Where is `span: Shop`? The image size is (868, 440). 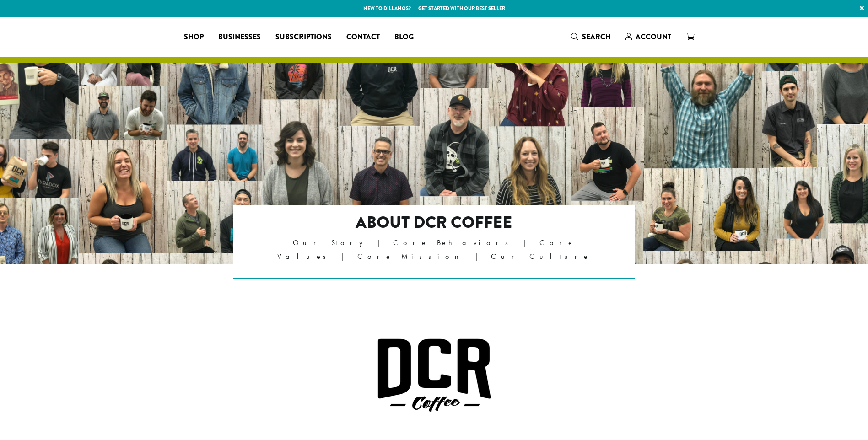
span: Shop is located at coordinates (194, 37).